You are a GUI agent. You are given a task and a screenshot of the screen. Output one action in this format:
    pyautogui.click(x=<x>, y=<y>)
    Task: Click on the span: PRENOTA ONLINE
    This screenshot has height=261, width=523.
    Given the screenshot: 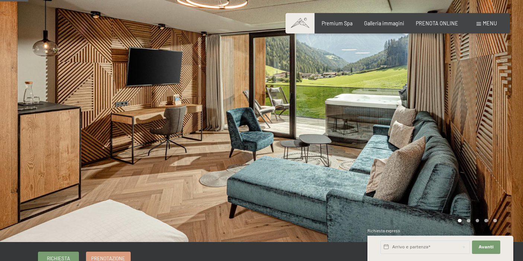 What is the action you would take?
    pyautogui.click(x=437, y=23)
    